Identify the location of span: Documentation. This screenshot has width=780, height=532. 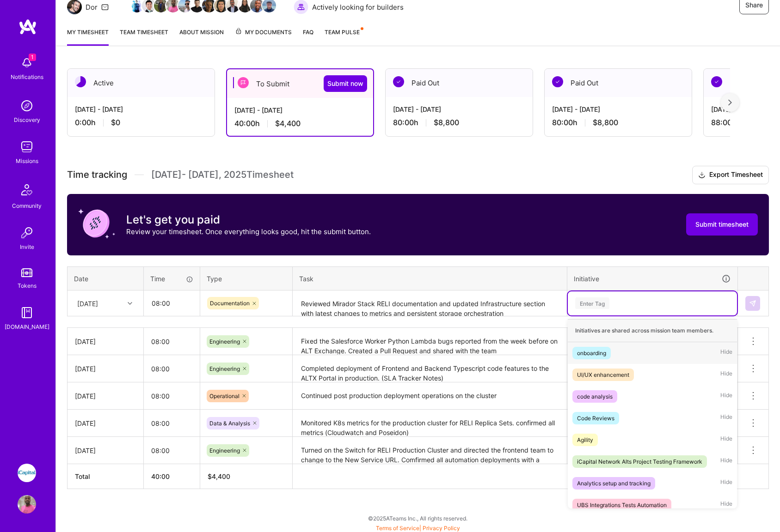
(230, 303).